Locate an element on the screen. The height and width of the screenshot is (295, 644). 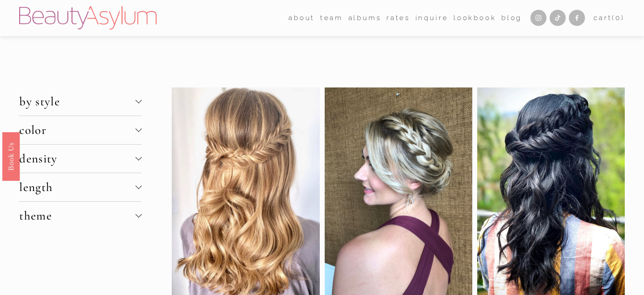
button: theme is located at coordinates (80, 216).